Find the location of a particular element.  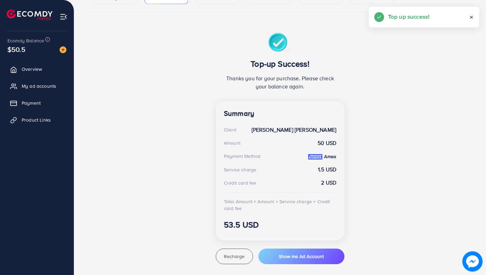

span: $50.5 is located at coordinates (16, 49).